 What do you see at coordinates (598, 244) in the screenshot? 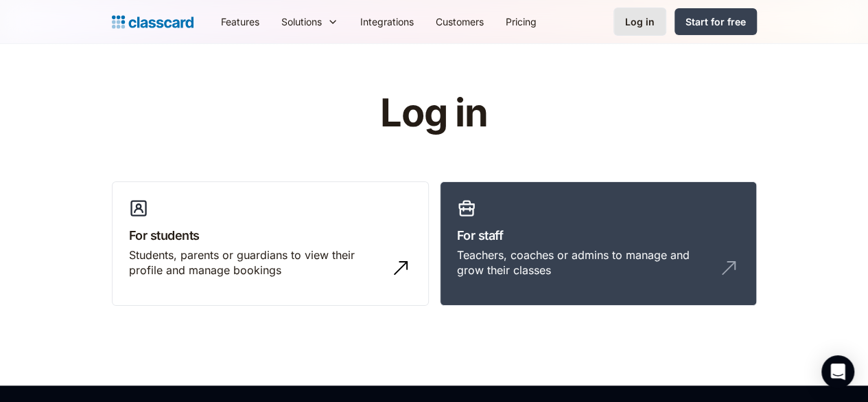
I see `a: For staffTeachers, coaches or admins to manage and grow their classes` at bounding box center [598, 244].